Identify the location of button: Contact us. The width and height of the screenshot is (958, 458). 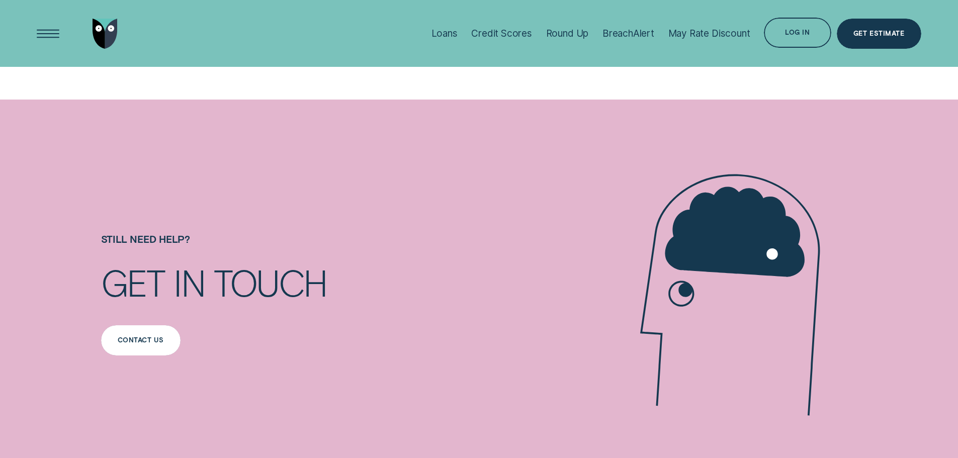
(141, 340).